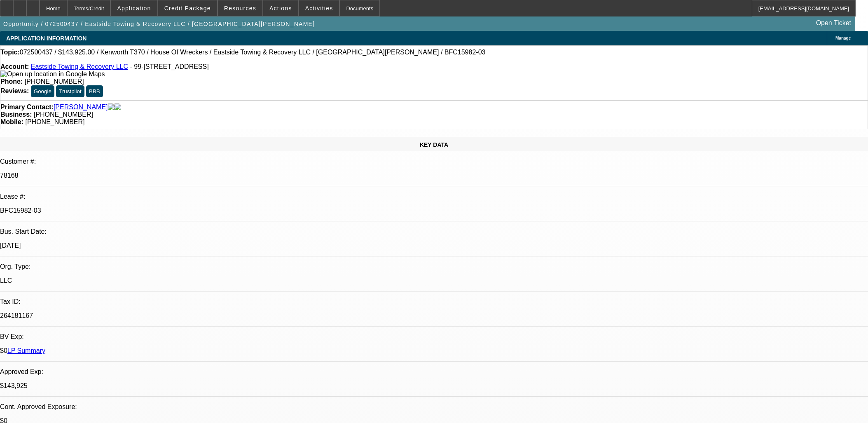 This screenshot has width=868, height=423. Describe the element at coordinates (52, 74) in the screenshot. I see `img: Open up location in Google Maps` at that location.